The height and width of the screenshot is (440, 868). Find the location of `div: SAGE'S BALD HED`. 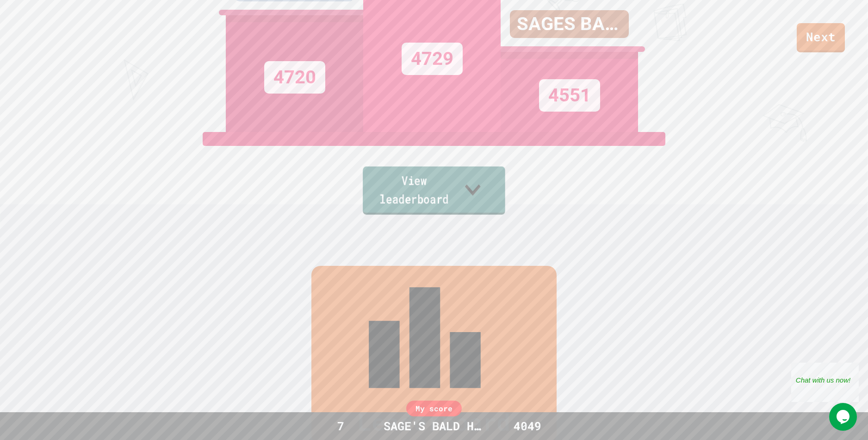

div: SAGE'S BALD HED is located at coordinates (434, 426).